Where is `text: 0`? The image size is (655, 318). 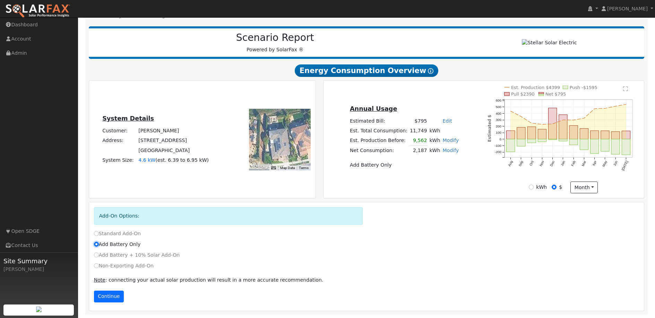
text: 0 is located at coordinates (501, 139).